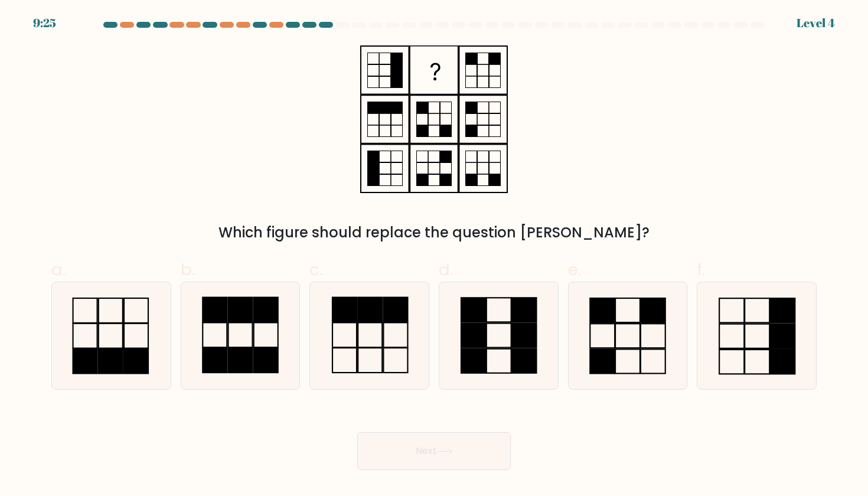 The height and width of the screenshot is (496, 868). I want to click on span: e., so click(575, 269).